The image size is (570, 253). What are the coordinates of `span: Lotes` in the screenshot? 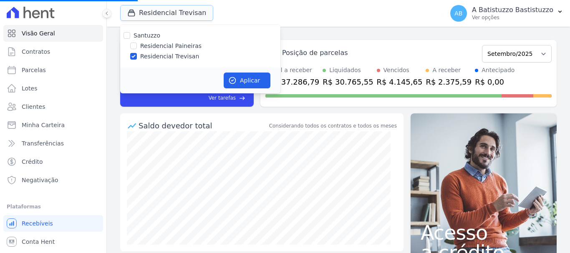 It's located at (30, 88).